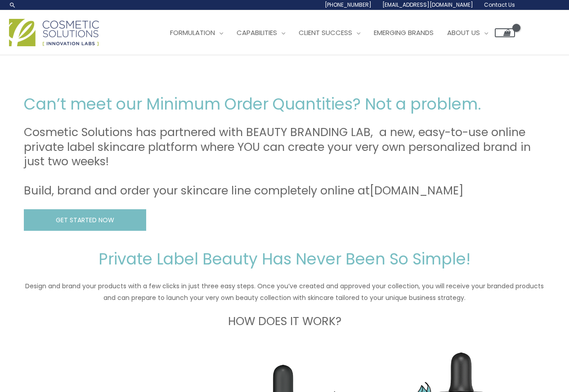 The width and height of the screenshot is (569, 392). I want to click on h3: Cosmetic Solutions has partnered with BEAUTY BRANDING LAB, a new, easy-to-use online private labe..., so click(285, 162).